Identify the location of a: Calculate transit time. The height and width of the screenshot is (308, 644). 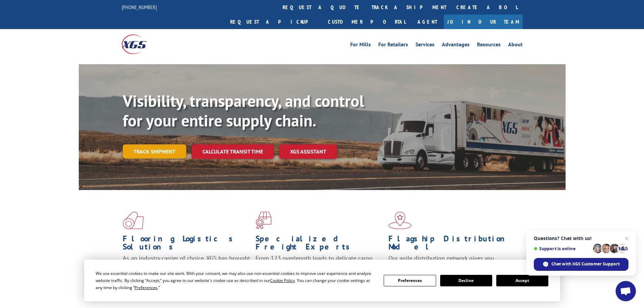
(233, 152).